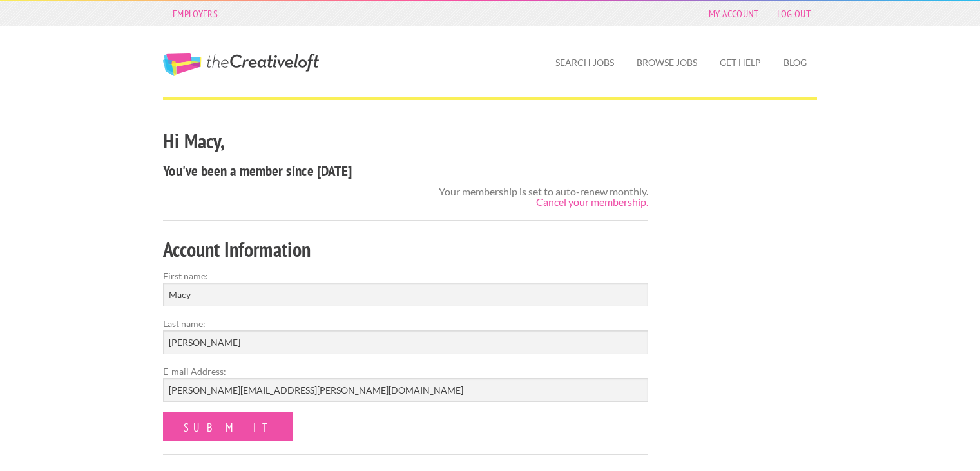 The width and height of the screenshot is (980, 471). I want to click on a: Blog, so click(795, 63).